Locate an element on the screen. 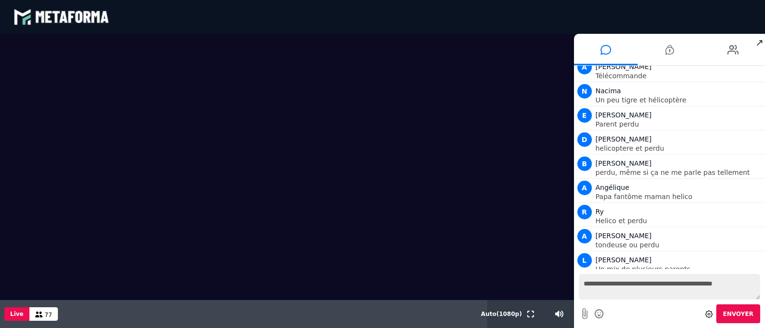  span: Nacima is located at coordinates (608, 91).